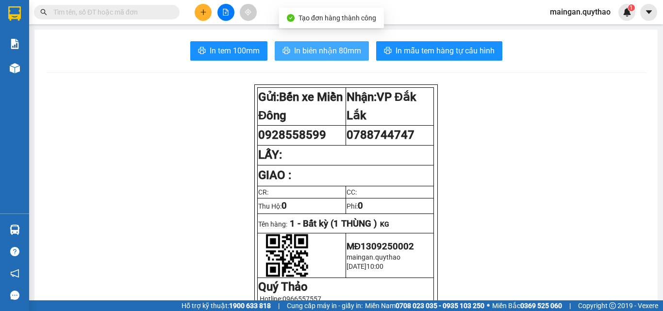 This screenshot has height=311, width=663. What do you see at coordinates (333, 224) in the screenshot?
I see `span: 1 - Bất kỳ (1 THÙNG )` at bounding box center [333, 224].